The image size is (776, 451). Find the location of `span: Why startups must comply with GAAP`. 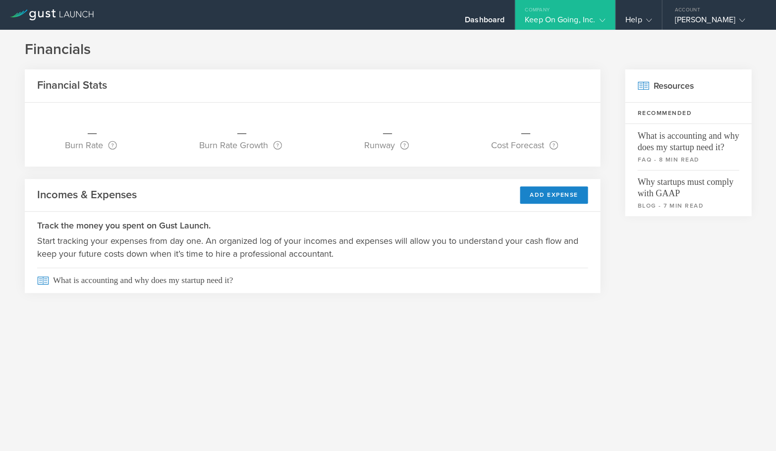

span: Why startups must comply with GAAP is located at coordinates (688, 184).